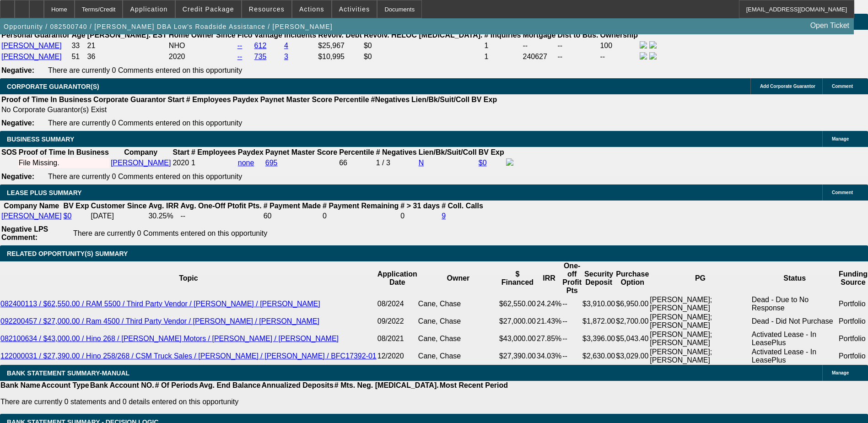 The image size is (868, 423). Describe the element at coordinates (440, 99) in the screenshot. I see `b: Lien/Bk/Suit/Coll` at that location.